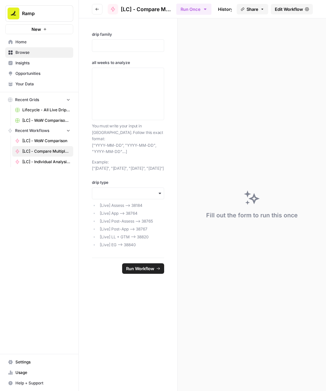 This screenshot has width=326, height=391. Describe the element at coordinates (128, 35) in the screenshot. I see `label: drip family` at that location.